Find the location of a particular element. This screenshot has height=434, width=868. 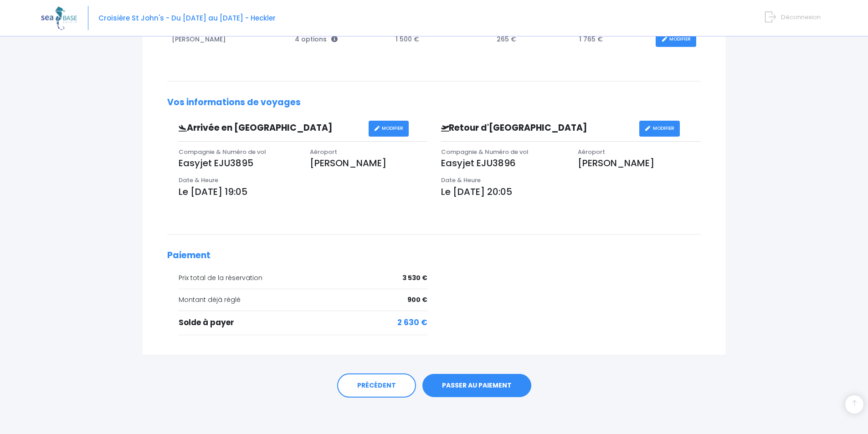

td: 1 500 € is located at coordinates (441, 39).